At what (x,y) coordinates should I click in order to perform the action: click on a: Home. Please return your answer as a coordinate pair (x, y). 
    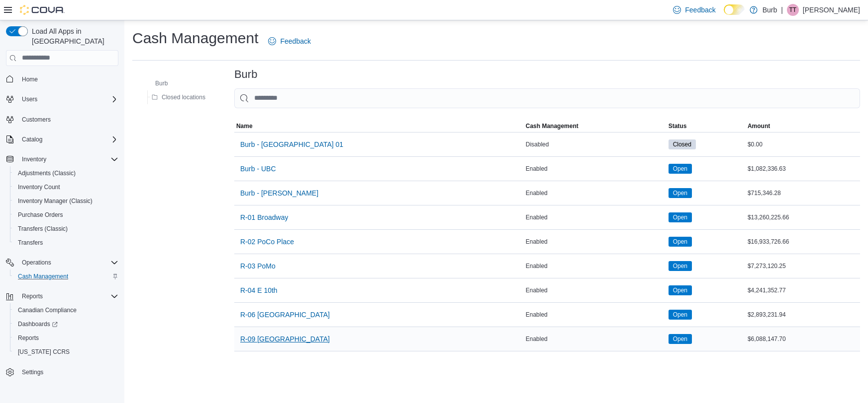
    Looking at the image, I should click on (30, 79).